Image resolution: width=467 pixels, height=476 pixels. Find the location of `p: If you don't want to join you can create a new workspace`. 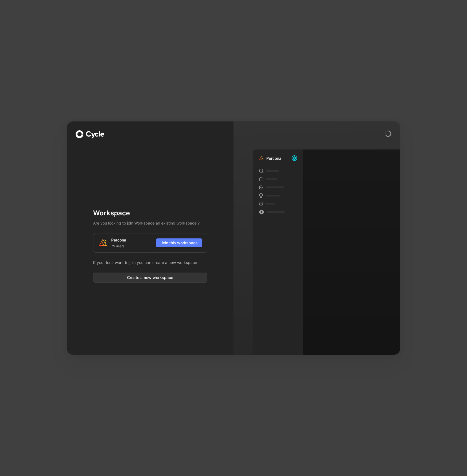

p: If you don't want to join you can create a new workspace is located at coordinates (150, 262).